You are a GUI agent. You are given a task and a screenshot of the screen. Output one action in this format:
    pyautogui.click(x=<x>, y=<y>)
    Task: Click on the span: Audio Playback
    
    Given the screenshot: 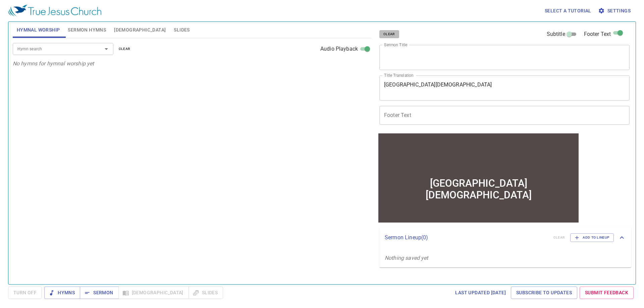 What is the action you would take?
    pyautogui.click(x=339, y=49)
    